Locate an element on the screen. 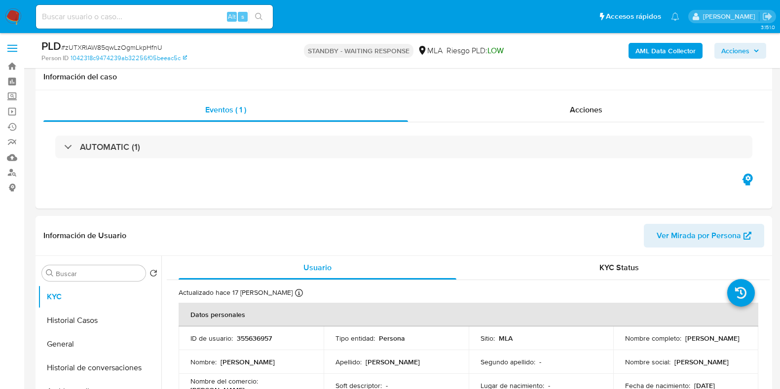 The width and height of the screenshot is (780, 389). button: KYC is located at coordinates (100, 297).